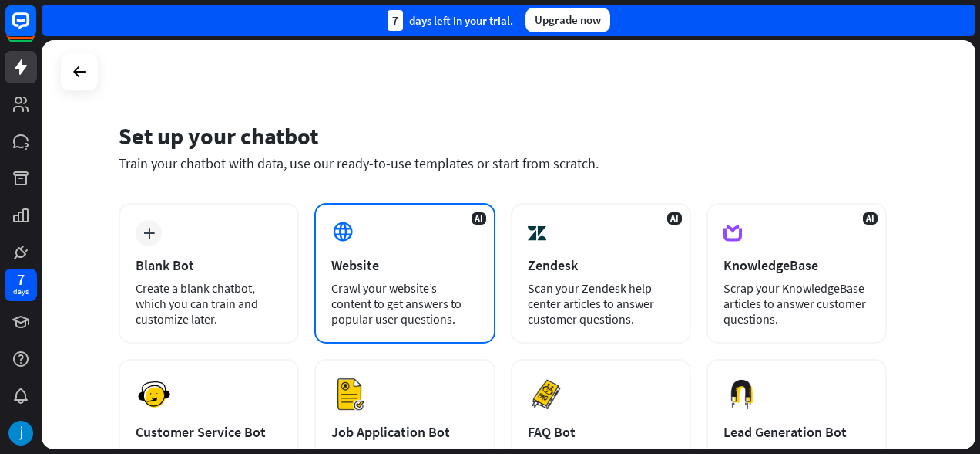 The width and height of the screenshot is (980, 454). I want to click on div: Website, so click(405, 265).